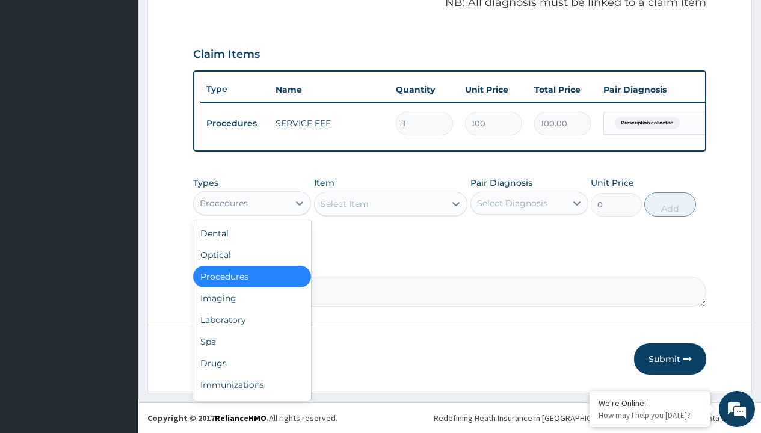 This screenshot has height=433, width=761. What do you see at coordinates (449, 417) in the screenshot?
I see `footer: All rights reserved.` at bounding box center [449, 417].